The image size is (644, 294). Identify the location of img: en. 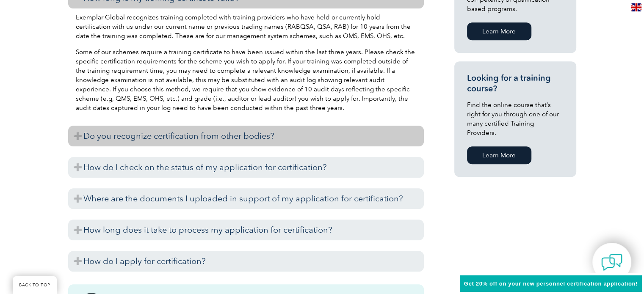
(636, 7).